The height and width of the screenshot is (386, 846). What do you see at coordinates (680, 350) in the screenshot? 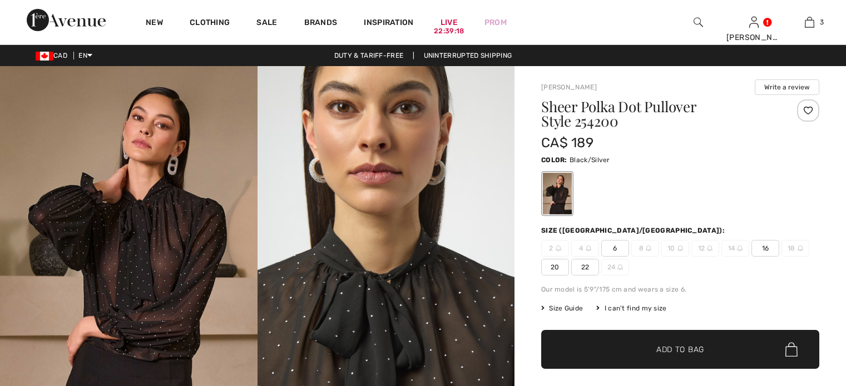
I see `button: Add to Bag` at bounding box center [680, 350].